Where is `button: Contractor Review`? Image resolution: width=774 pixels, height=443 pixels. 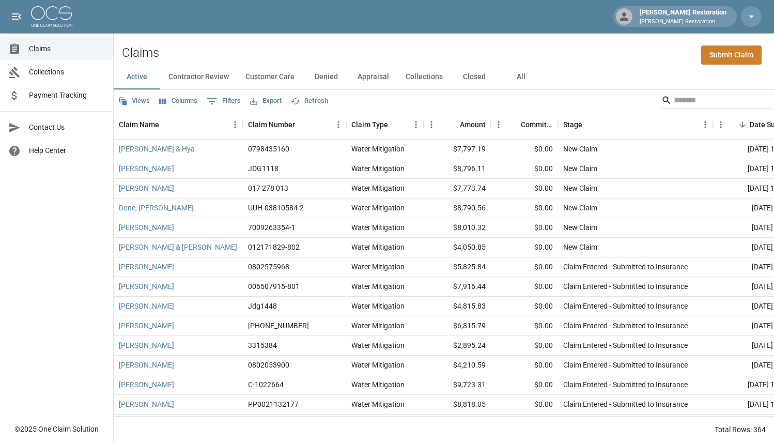 button: Contractor Review is located at coordinates (198, 77).